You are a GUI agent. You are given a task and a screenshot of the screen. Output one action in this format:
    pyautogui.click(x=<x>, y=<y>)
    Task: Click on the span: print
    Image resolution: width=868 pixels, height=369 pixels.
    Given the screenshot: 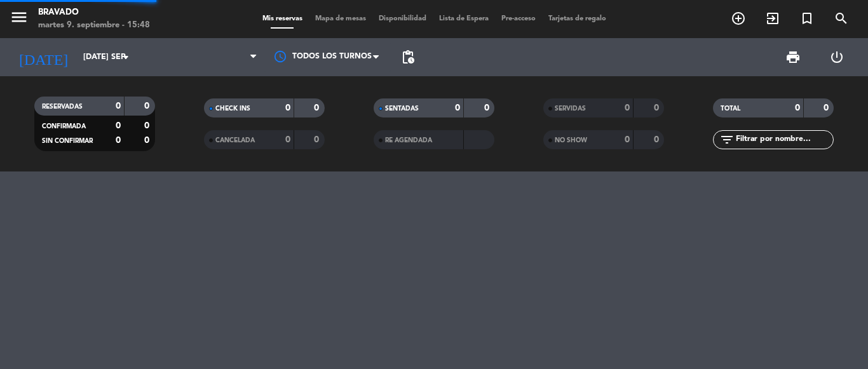 What is the action you would take?
    pyautogui.click(x=793, y=57)
    